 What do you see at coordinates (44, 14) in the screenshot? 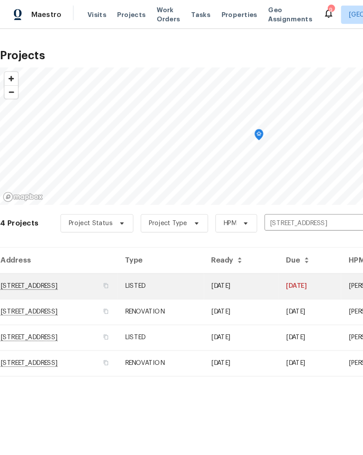
I see `span: Maestro` at bounding box center [44, 14].